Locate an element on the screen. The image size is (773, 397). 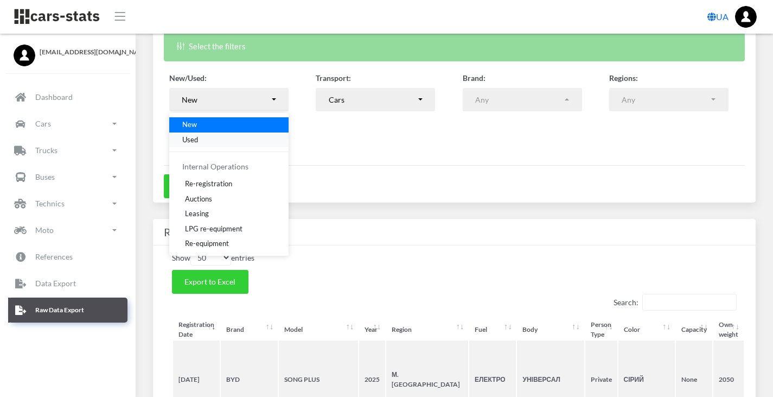
span: Internal Operations is located at coordinates (215, 166).